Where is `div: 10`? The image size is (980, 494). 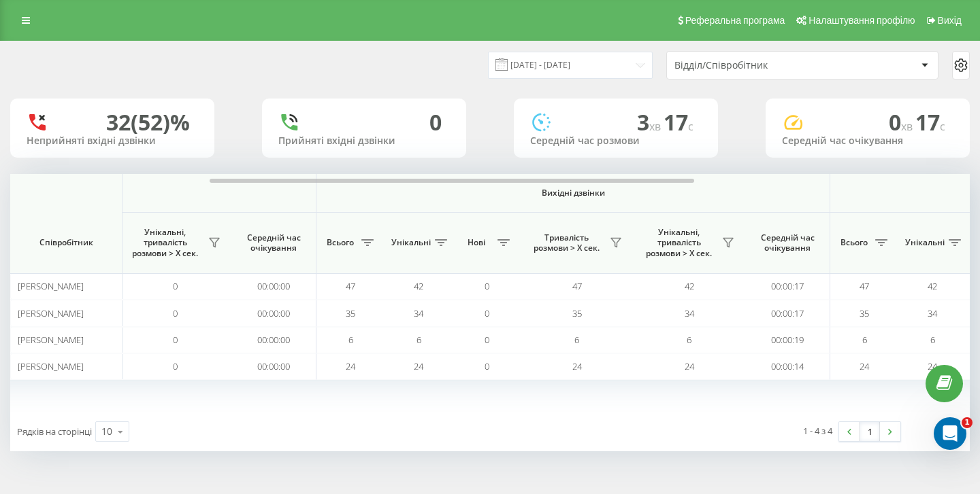 div: 10 is located at coordinates (107, 431).